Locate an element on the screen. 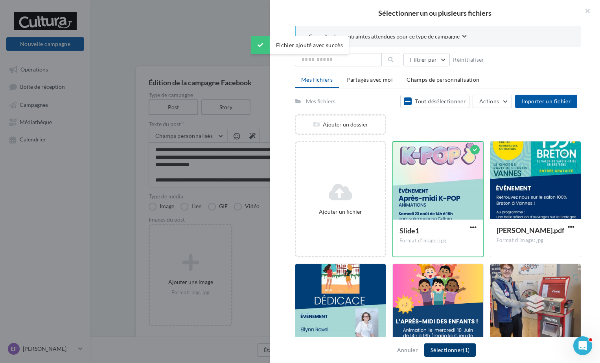 This screenshot has height=363, width=600. span: Mes fichiers is located at coordinates (317, 79).